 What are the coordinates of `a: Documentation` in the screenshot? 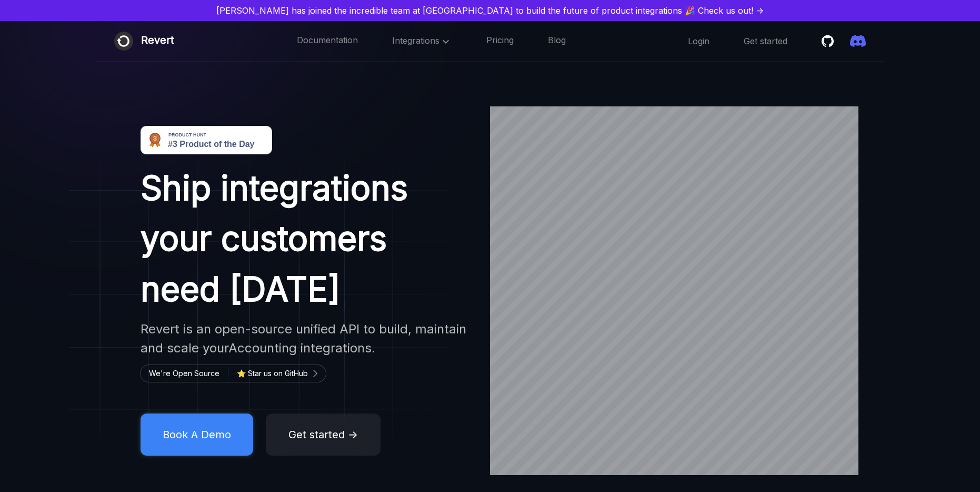 It's located at (327, 41).